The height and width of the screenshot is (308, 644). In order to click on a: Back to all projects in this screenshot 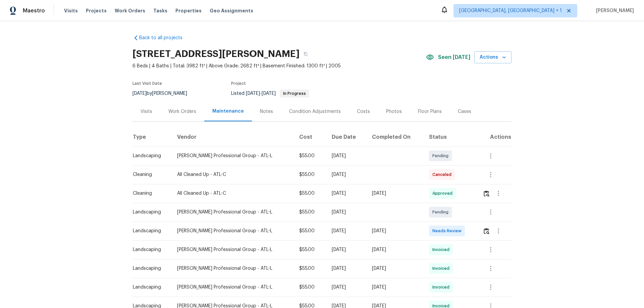, I will do `click(165, 38)`.